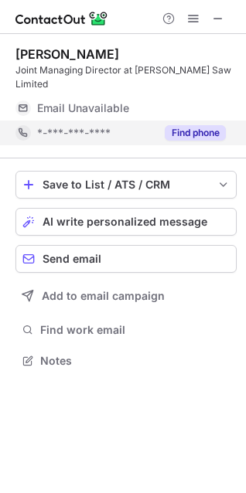 The image size is (246, 493). What do you see at coordinates (126, 259) in the screenshot?
I see `button: Send email` at bounding box center [126, 259].